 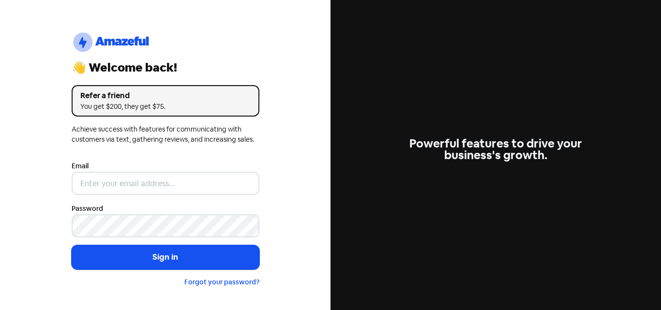 I want to click on label: Password, so click(x=87, y=209).